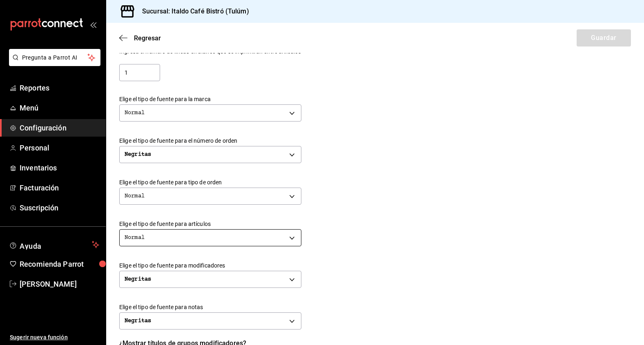 The height and width of the screenshot is (345, 644). Describe the element at coordinates (59, 207) in the screenshot. I see `span: Suscripción` at that location.